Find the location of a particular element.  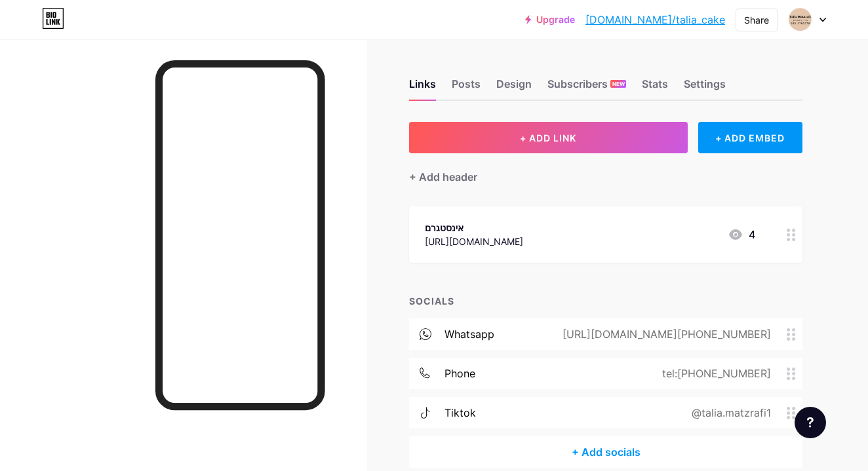

span: + ADD LINK is located at coordinates (548, 138).